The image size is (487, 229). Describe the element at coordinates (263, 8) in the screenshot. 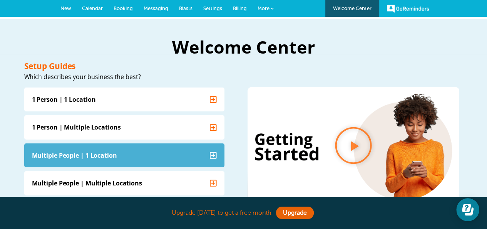

I see `span: More` at that location.